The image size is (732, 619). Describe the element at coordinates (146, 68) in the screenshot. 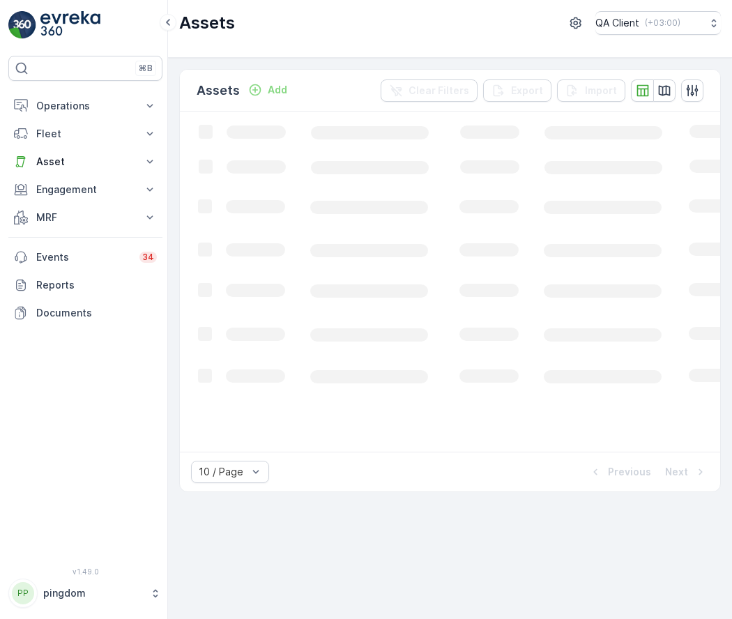

I see `p: ⌘B` at that location.